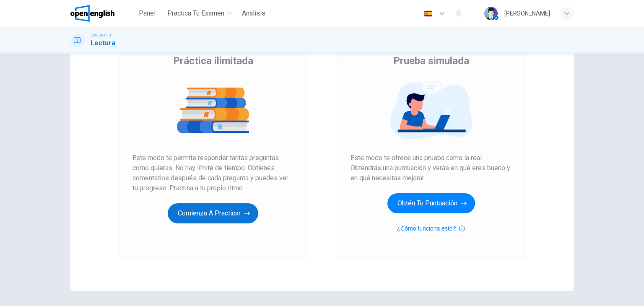 The width and height of the screenshot is (644, 306). What do you see at coordinates (147, 13) in the screenshot?
I see `a: Panel` at bounding box center [147, 13].